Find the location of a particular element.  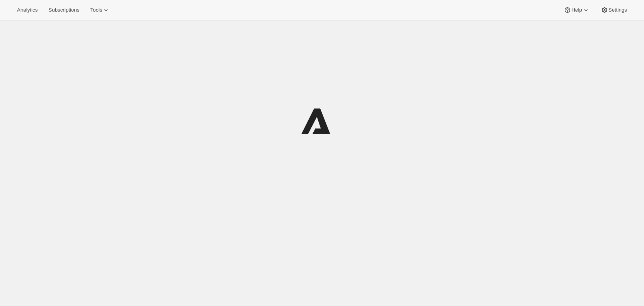

button: Help is located at coordinates (576, 10).